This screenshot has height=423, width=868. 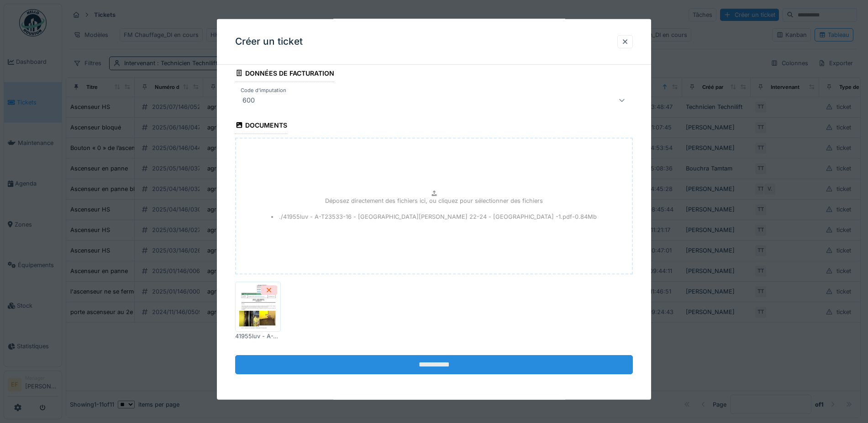 What do you see at coordinates (258, 307) in the screenshot?
I see `img: 3d9lfmnegmpt3xh8i6gwbgo9p5mx` at bounding box center [258, 307].